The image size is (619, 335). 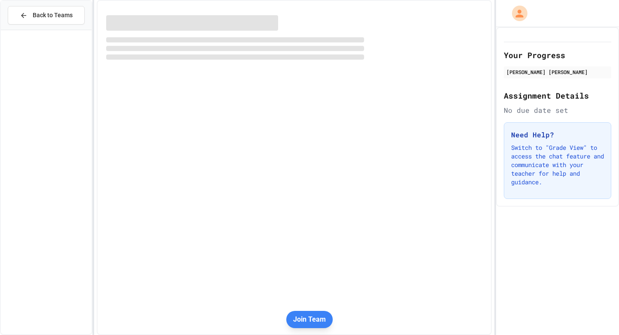 I want to click on button: Join Team, so click(x=310, y=319).